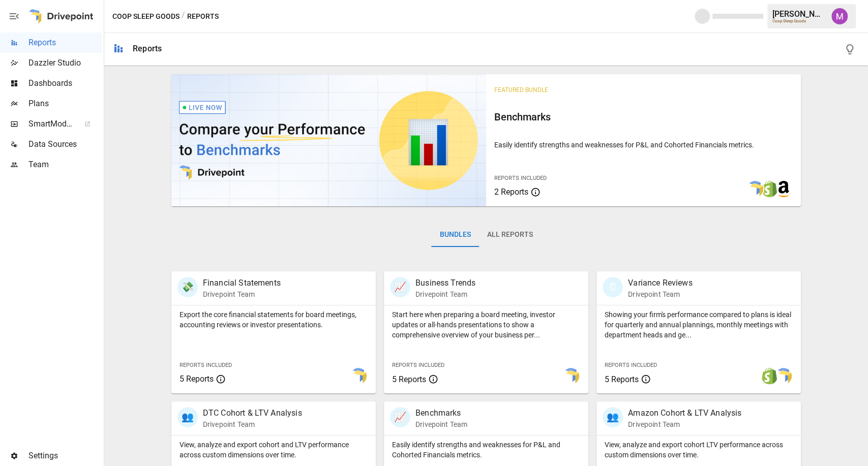 This screenshot has height=466, width=868. Describe the element at coordinates (65, 84) in the screenshot. I see `span: Dashboards` at that location.